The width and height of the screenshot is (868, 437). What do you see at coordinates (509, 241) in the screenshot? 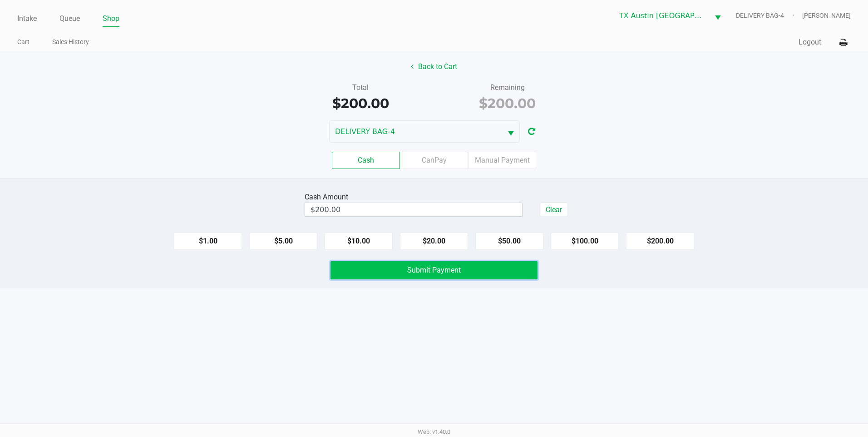
I see `button: $50.00` at bounding box center [509, 241].